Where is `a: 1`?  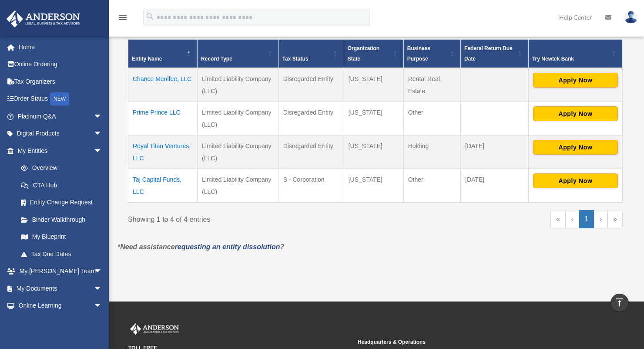
a: 1 is located at coordinates (587, 219).